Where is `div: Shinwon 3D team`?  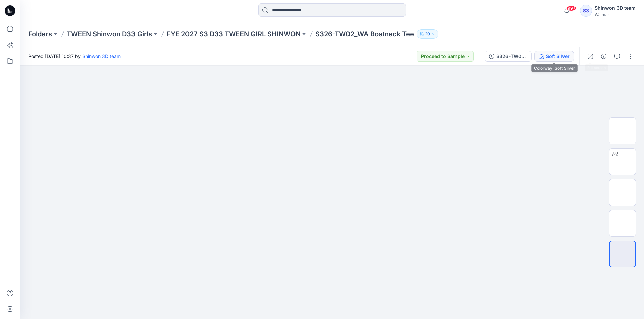 div: Shinwon 3D team is located at coordinates (615, 8).